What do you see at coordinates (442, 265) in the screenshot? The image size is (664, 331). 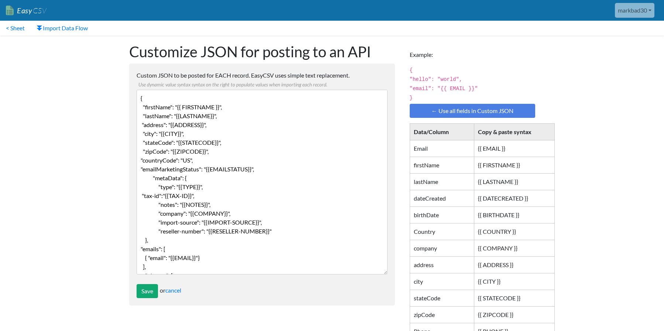 I see `td: address` at bounding box center [442, 265].